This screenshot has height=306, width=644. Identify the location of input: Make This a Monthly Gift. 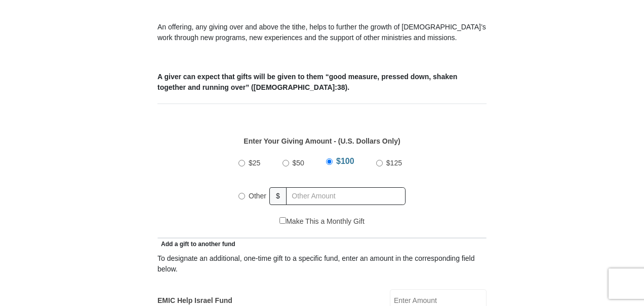
(282, 220).